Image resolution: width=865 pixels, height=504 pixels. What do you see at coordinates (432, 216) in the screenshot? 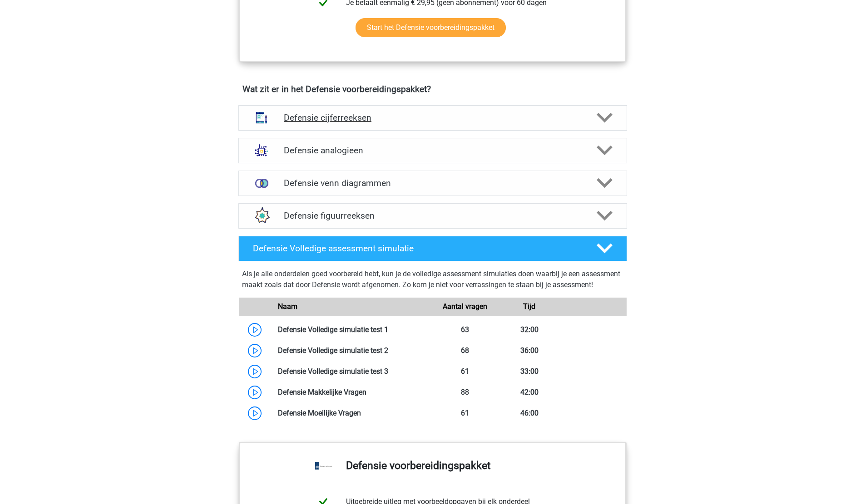
I see `a: figuurreeksen Defensie figuurreeksen` at bounding box center [432, 216].